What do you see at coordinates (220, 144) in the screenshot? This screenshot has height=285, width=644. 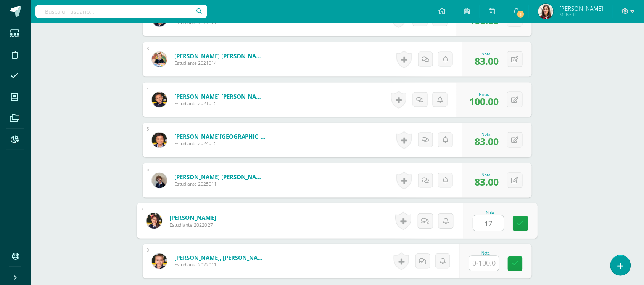 I see `span: Estudiante 2024015` at bounding box center [220, 144].